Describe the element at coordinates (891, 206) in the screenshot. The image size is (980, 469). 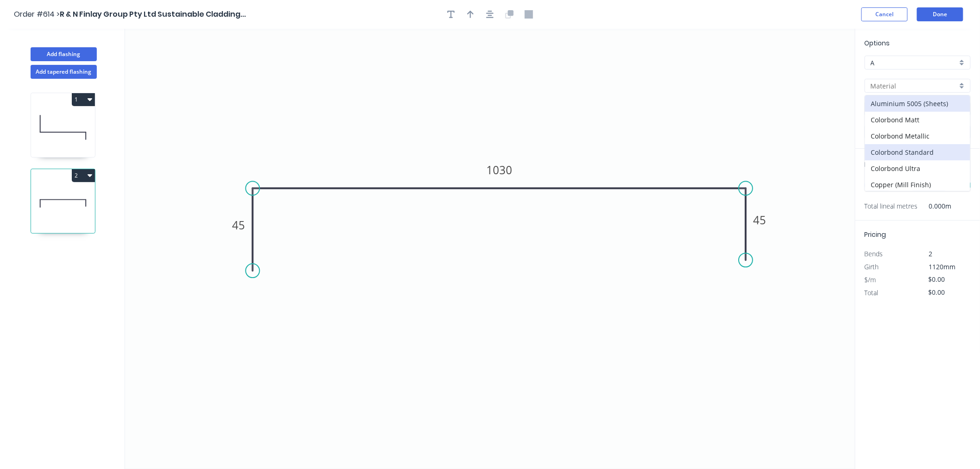
I see `span: Total lineal metres` at that location.